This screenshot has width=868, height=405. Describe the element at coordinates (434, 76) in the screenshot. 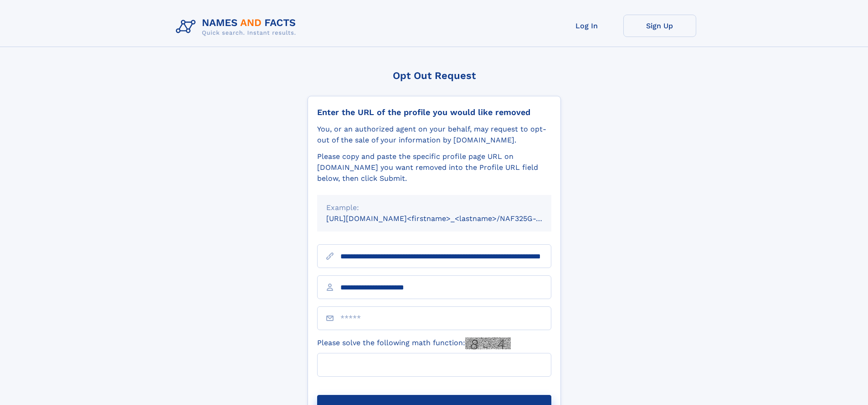

I see `div: Opt Out Request` at that location.